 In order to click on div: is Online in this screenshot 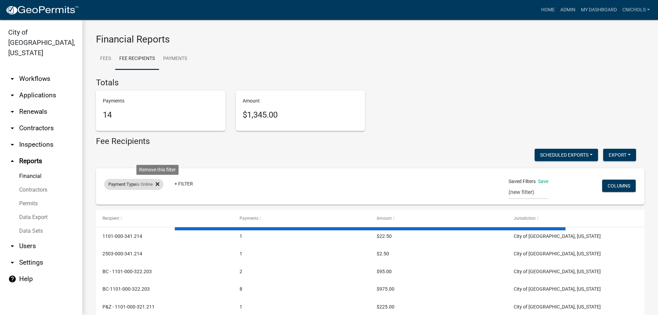, I will do `click(134, 184)`.